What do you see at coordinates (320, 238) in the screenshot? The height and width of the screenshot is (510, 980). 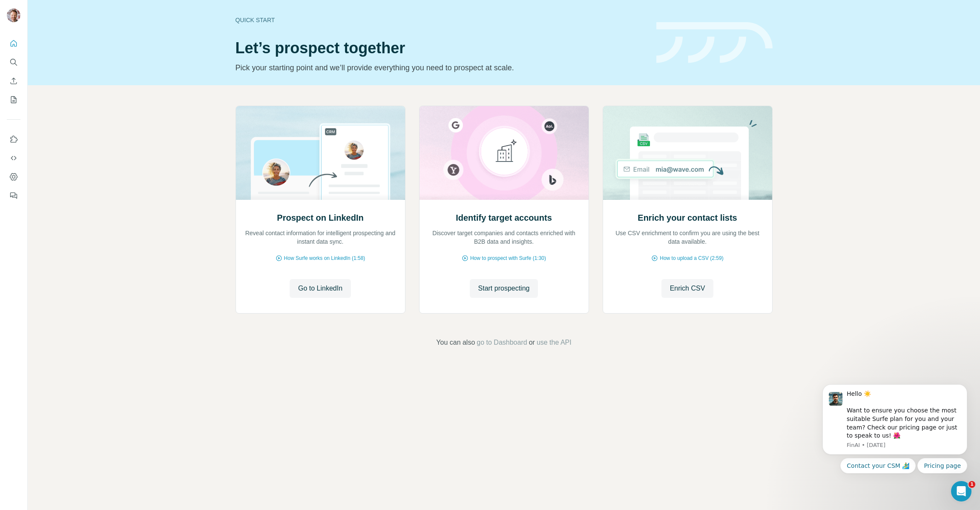 I see `p: Reveal contact information for intelligent prospecting and instant data sync.` at bounding box center [320, 238].